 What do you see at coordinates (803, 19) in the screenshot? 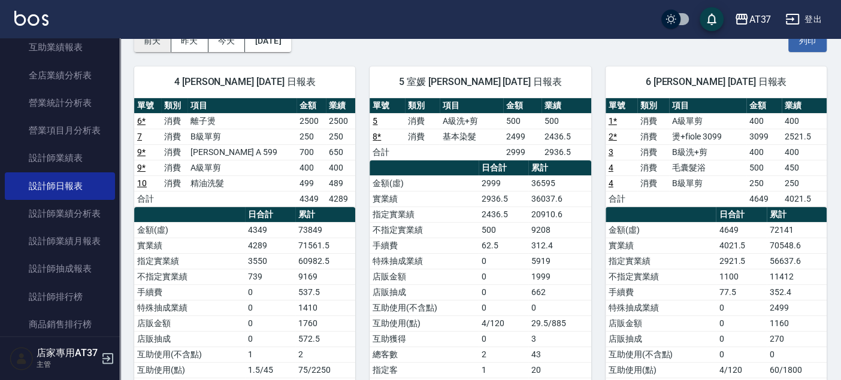
I see `button: 登出` at bounding box center [803, 19].